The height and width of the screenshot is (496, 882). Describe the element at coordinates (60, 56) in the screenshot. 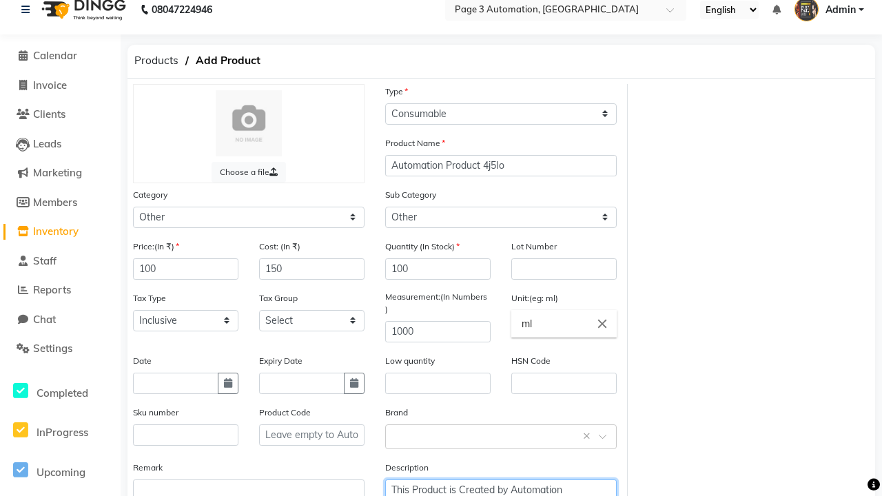

I see `a: Calendar` at that location.